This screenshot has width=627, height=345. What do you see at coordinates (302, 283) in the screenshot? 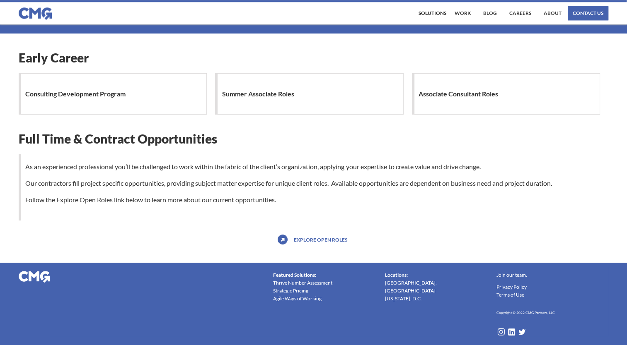
I see `a: Thrive Number Assessment` at bounding box center [302, 283].